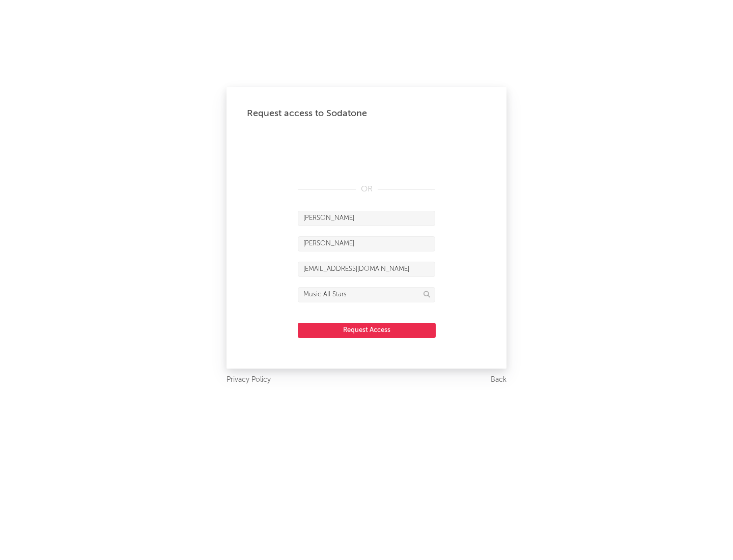 The width and height of the screenshot is (733, 560). I want to click on input: First Name, so click(366, 218).